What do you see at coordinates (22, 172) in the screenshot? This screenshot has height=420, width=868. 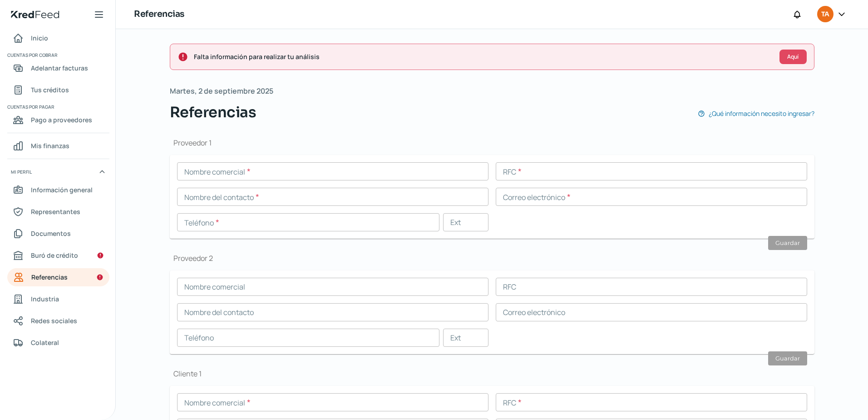 I see `span: Mi perfil` at bounding box center [22, 172].